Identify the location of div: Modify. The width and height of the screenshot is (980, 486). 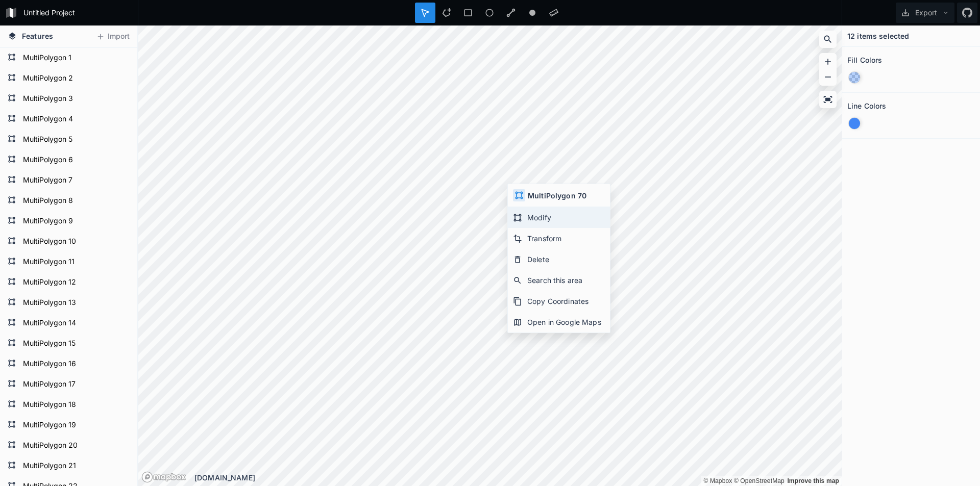
(558, 217).